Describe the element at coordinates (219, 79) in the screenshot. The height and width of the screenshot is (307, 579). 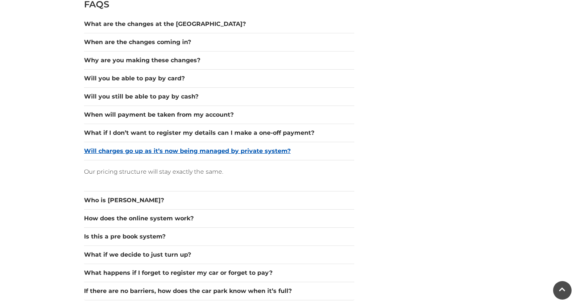
I see `button: Will you be able to pay by card?` at that location.